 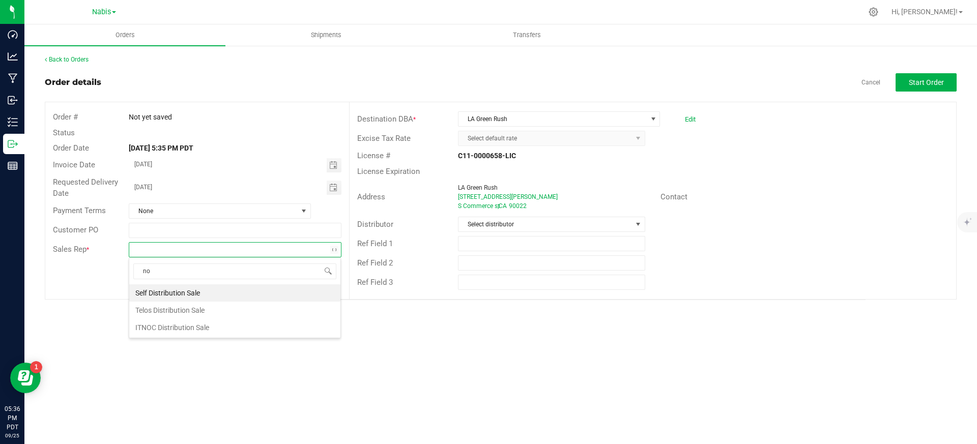 I want to click on span: None, so click(x=213, y=211).